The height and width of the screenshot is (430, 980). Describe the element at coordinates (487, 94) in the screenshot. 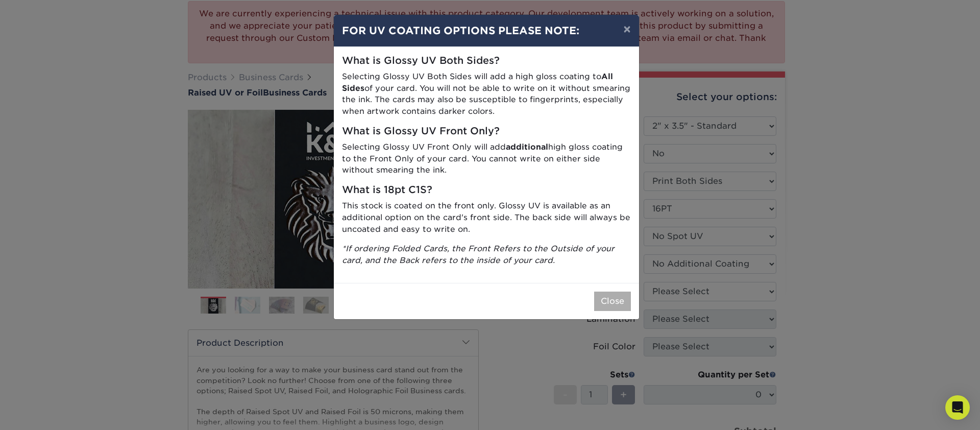

I see `p: Selecting Glossy UV Both Sides will add a high gloss coating to of your card. You will not be abl...` at that location.